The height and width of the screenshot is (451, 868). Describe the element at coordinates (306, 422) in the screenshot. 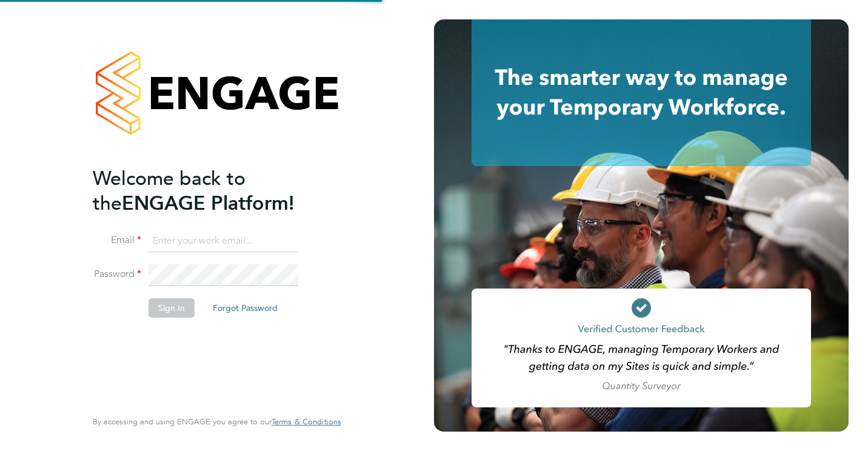

I see `a: Terms & Conditions` at that location.